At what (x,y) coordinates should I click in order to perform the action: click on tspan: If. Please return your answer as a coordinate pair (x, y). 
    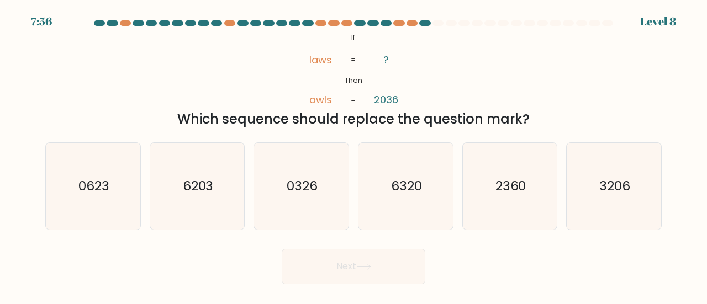
    Looking at the image, I should click on (353, 37).